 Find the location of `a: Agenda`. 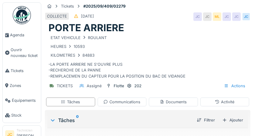

a: Agenda is located at coordinates (22, 35).